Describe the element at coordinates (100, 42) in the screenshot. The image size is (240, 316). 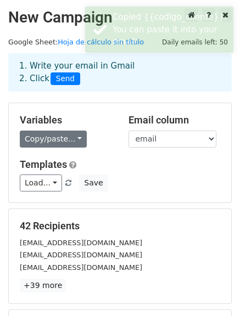
I see `a: Hoja de cálculo sin título` at that location.